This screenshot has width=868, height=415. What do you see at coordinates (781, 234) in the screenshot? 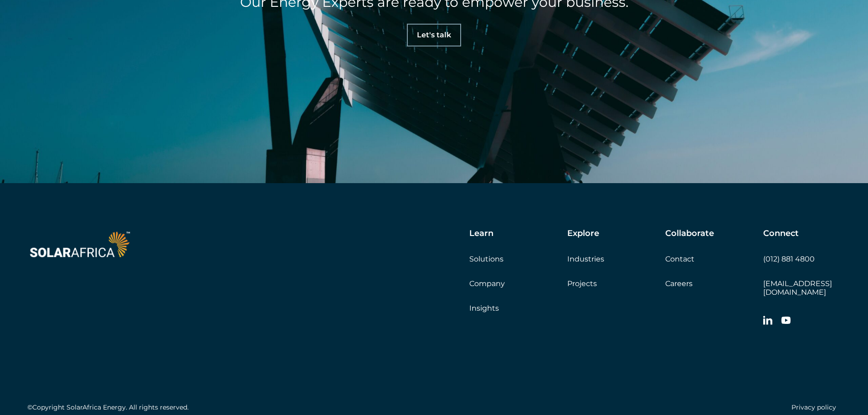
I see `h5: Connect` at bounding box center [781, 234].